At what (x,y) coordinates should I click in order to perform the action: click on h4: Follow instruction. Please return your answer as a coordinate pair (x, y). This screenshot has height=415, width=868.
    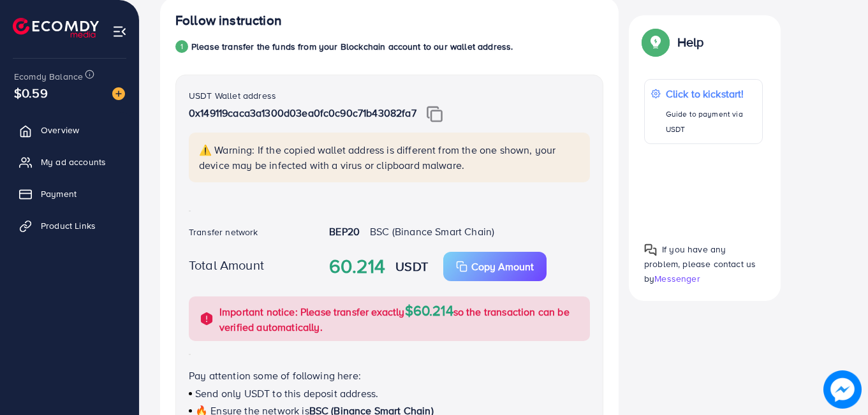
    Looking at the image, I should click on (228, 21).